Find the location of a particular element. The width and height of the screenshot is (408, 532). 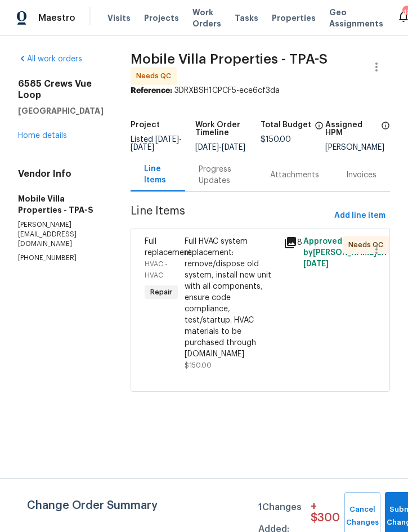

span: Visits is located at coordinates (119, 18).